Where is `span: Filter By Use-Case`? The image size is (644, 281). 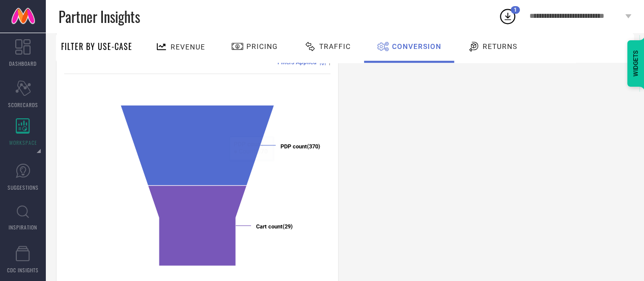
span: Filter By Use-Case is located at coordinates (97, 46).